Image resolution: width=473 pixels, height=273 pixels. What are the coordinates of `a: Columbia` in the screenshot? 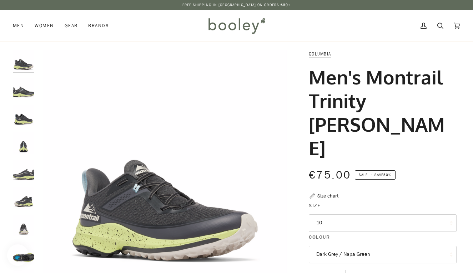 It's located at (320, 54).